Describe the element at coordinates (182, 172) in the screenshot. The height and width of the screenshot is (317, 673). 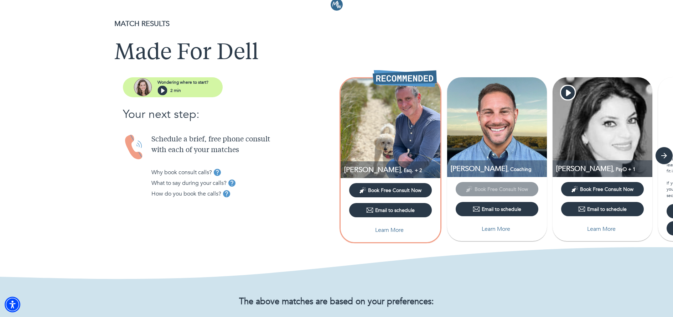
I see `p: Why book consult calls?` at that location.